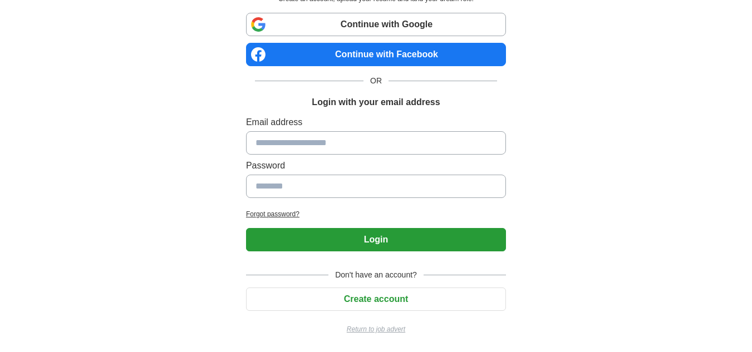 The height and width of the screenshot is (352, 752). I want to click on h1: Login with your email address, so click(376, 102).